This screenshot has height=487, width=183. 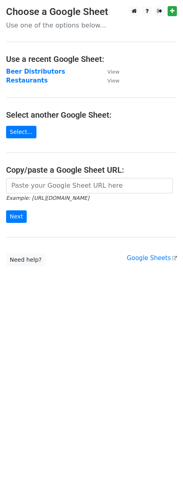 What do you see at coordinates (91, 170) in the screenshot?
I see `h4: Copy/paste a Google Sheet URL:` at bounding box center [91, 170].